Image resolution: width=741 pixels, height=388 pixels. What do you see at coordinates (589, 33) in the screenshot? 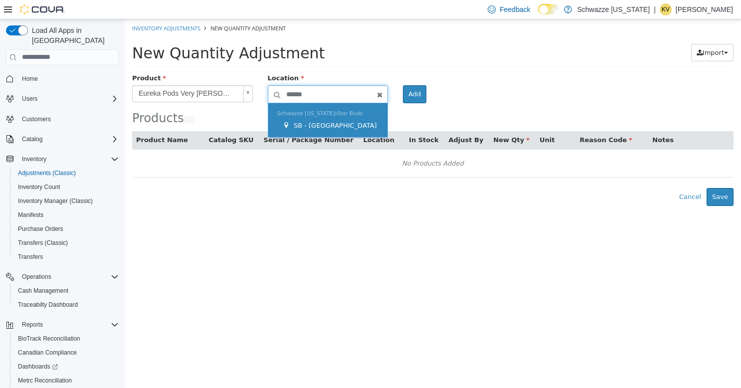
I see `span: Import` at bounding box center [589, 33].